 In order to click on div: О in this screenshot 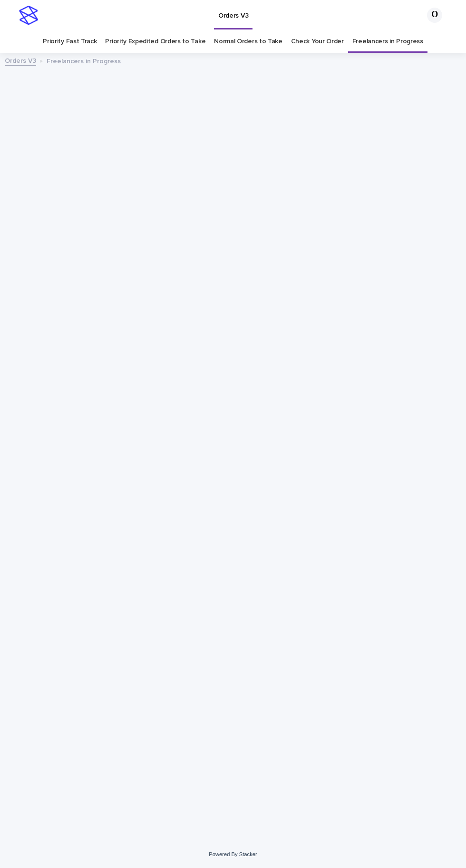, I will do `click(435, 15)`.